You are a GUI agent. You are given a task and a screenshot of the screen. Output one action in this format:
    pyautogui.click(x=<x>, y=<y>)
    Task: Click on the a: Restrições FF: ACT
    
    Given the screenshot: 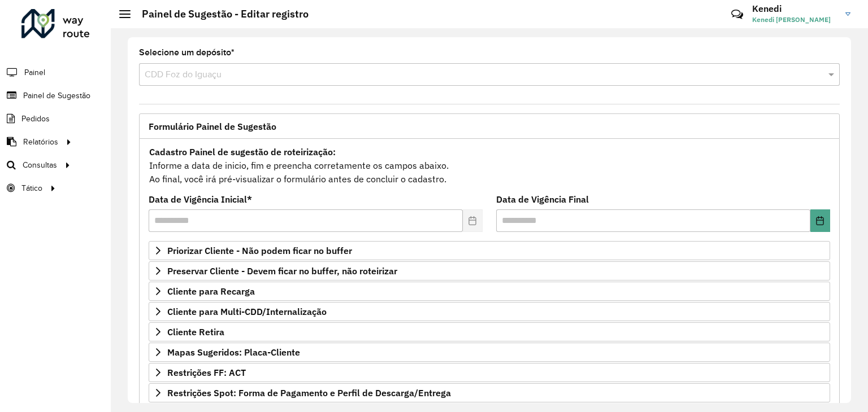 What is the action you would take?
    pyautogui.click(x=490, y=372)
    